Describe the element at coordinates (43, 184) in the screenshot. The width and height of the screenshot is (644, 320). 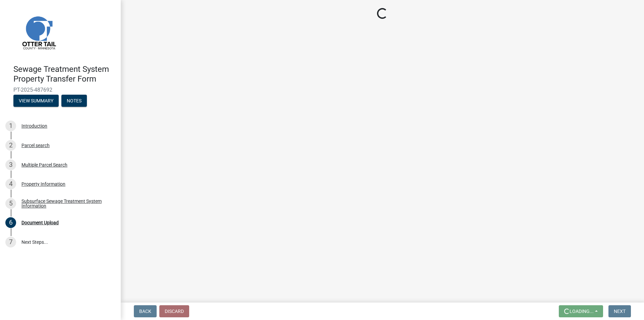
I see `div: Property Information` at that location.